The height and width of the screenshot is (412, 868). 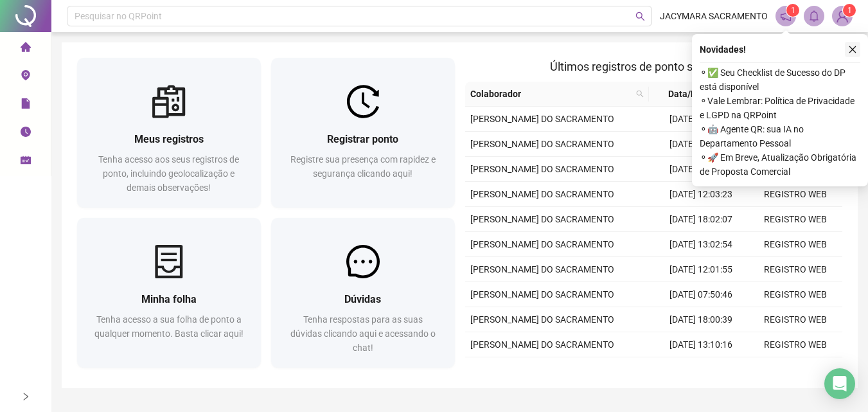 What do you see at coordinates (169, 299) in the screenshot?
I see `span: Minha folha` at bounding box center [169, 299].